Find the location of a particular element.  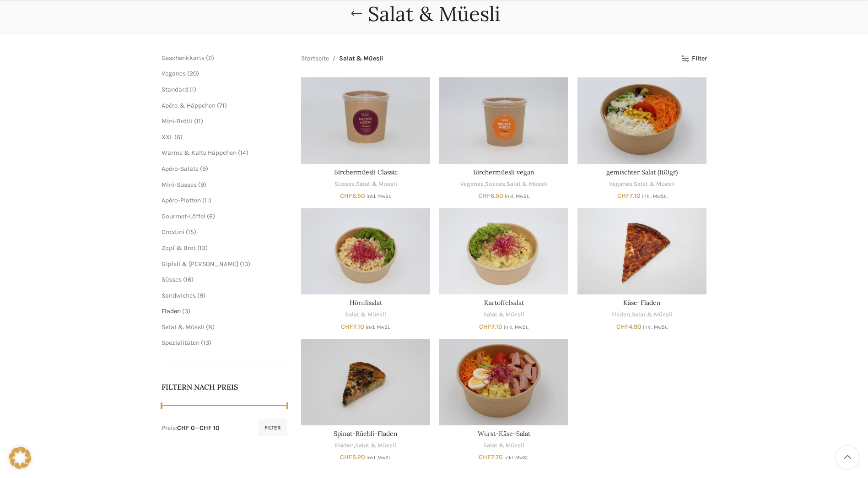

a: Birchermüesli vegan is located at coordinates (504, 172).